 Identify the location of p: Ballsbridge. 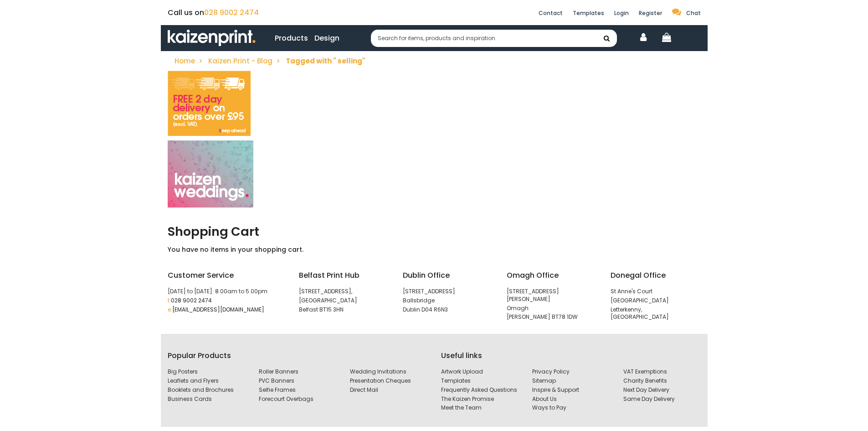
(448, 300).